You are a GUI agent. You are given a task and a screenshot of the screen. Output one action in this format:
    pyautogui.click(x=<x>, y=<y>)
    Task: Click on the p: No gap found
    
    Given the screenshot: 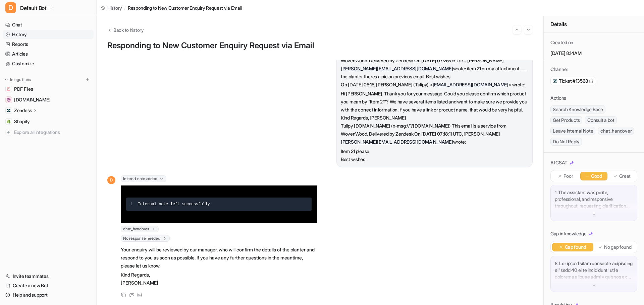 What is the action you would take?
    pyautogui.click(x=618, y=247)
    